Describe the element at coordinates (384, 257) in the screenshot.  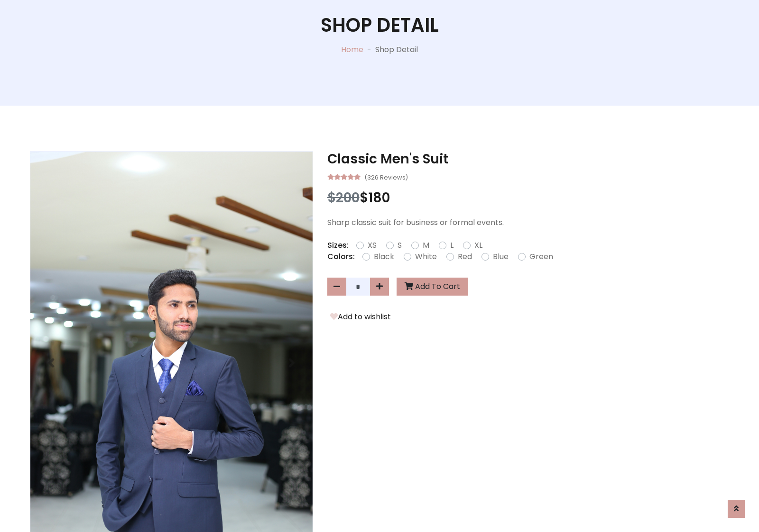
I see `label: Black` at that location.